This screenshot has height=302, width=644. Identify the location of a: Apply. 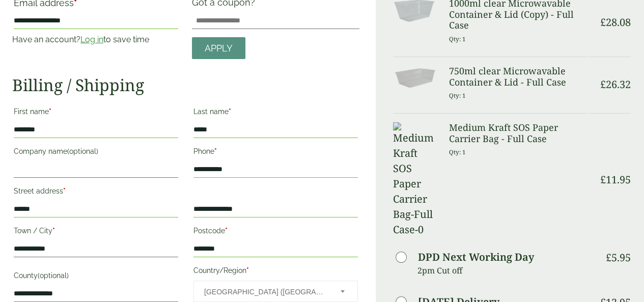
(218, 48).